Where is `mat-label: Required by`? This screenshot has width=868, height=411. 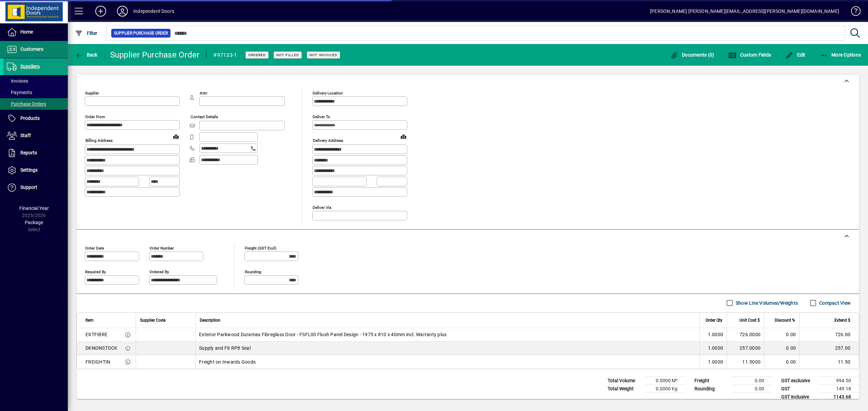 mat-label: Required by is located at coordinates (95, 271).